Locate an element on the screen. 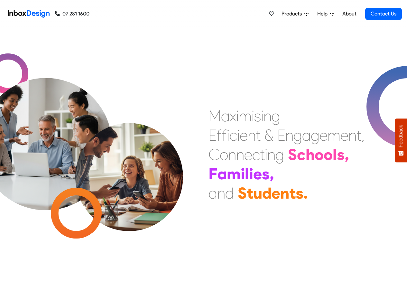 This screenshot has height=281, width=407. a: Contact Us is located at coordinates (383, 14).